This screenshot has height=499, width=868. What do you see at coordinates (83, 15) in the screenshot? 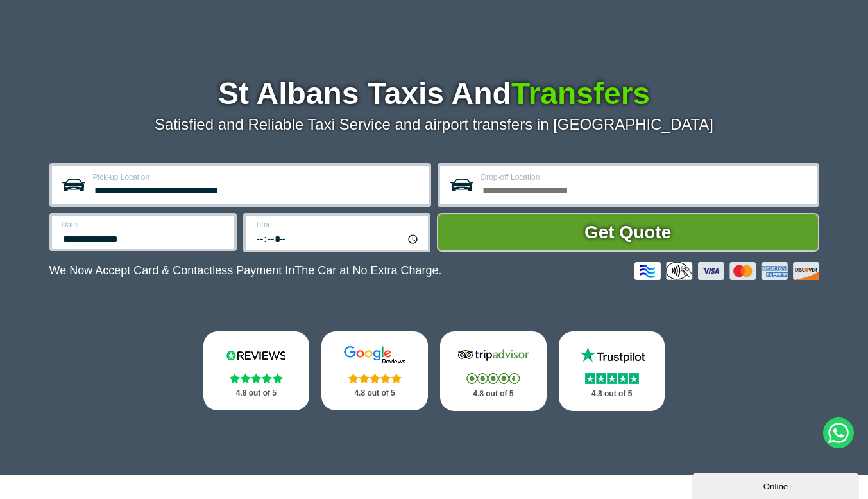
I see `div: Online` at bounding box center [83, 15].